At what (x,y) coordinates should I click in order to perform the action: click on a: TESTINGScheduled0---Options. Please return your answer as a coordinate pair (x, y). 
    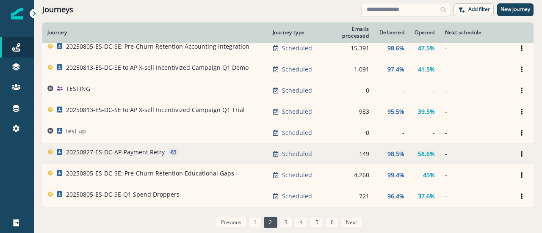
    Looking at the image, I should click on (288, 91).